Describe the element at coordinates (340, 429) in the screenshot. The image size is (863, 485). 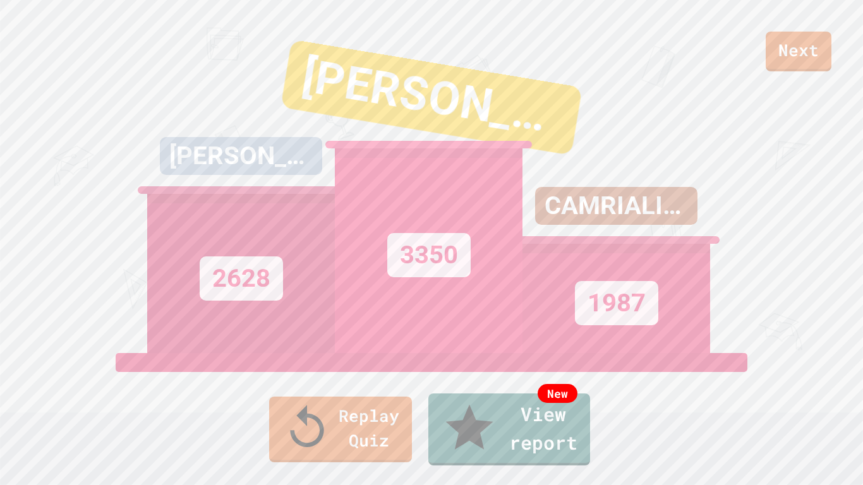
I see `a: Replay Quiz` at that location.